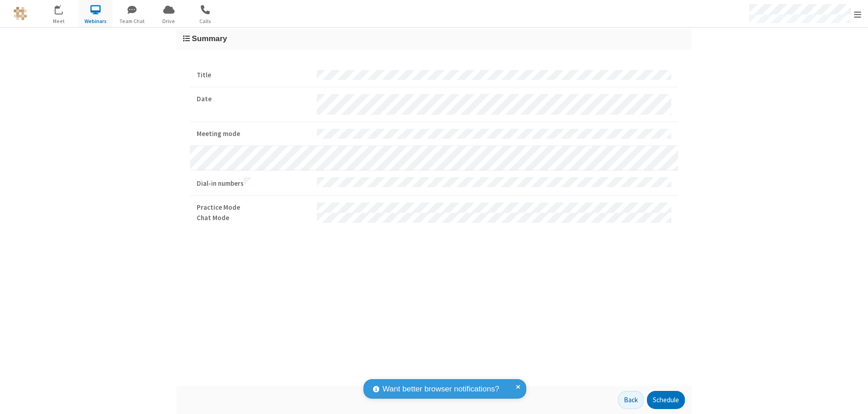  What do you see at coordinates (441, 389) in the screenshot?
I see `span: Want better browser notifications?` at bounding box center [441, 389].